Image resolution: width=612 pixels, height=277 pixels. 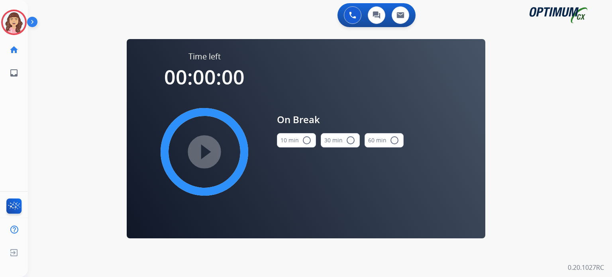 What do you see at coordinates (14, 50) in the screenshot?
I see `mat-icon: home` at bounding box center [14, 50].